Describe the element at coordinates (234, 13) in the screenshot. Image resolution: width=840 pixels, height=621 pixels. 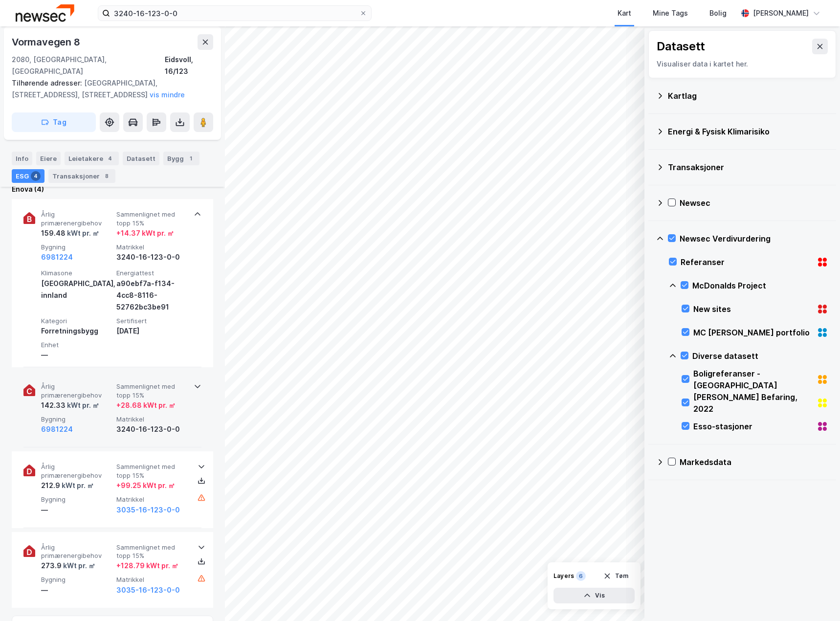
I see `input: Søk på adresse, matrikkel, gårdeiere, leietakere eller personer` at that location.